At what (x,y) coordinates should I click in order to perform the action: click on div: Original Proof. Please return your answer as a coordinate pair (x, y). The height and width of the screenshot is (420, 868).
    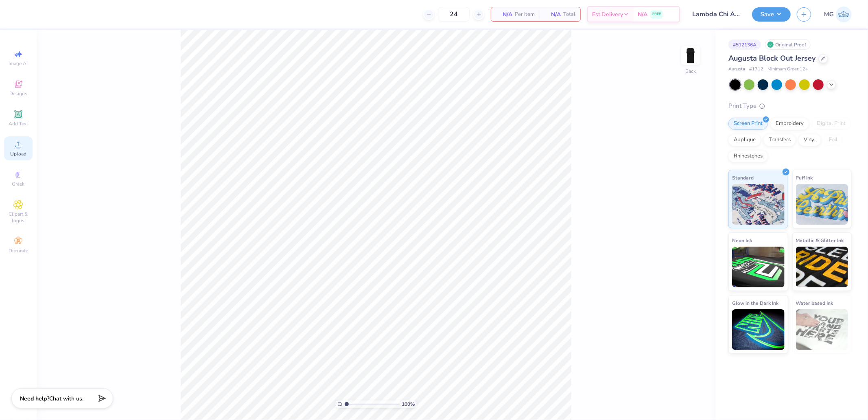
    Looking at the image, I should click on (788, 44).